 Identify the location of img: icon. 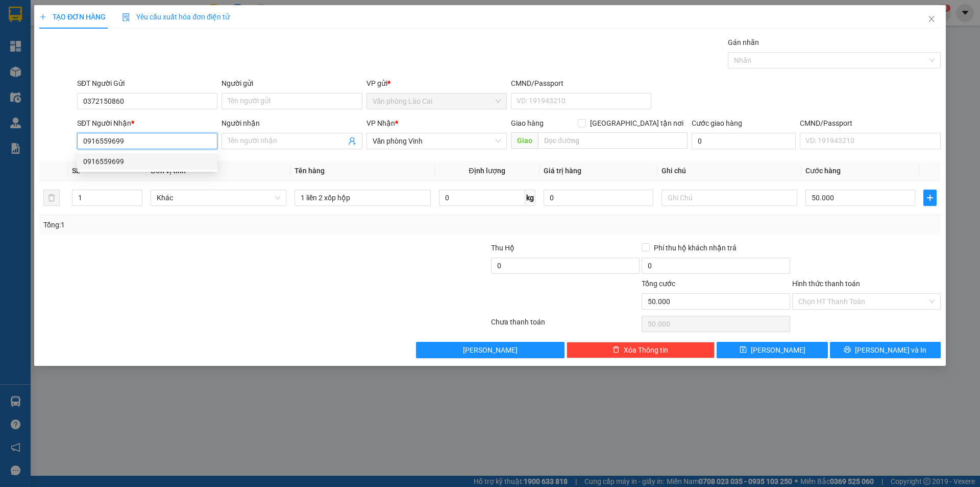
(126, 18).